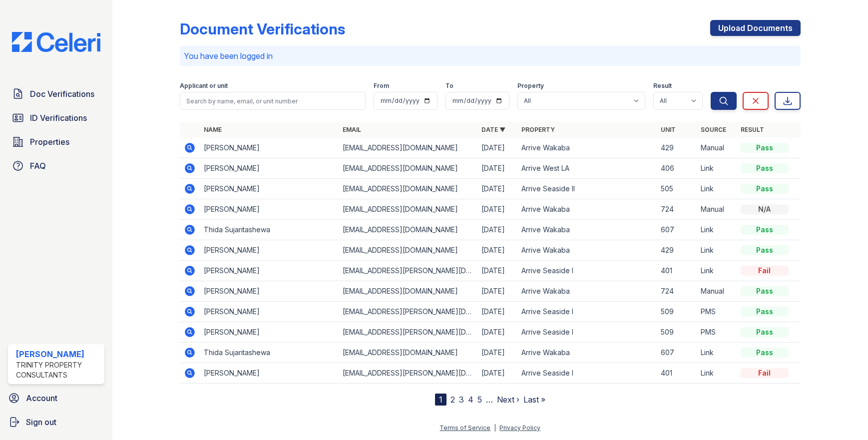 Image resolution: width=868 pixels, height=440 pixels. Describe the element at coordinates (38, 166) in the screenshot. I see `span: FAQ` at that location.